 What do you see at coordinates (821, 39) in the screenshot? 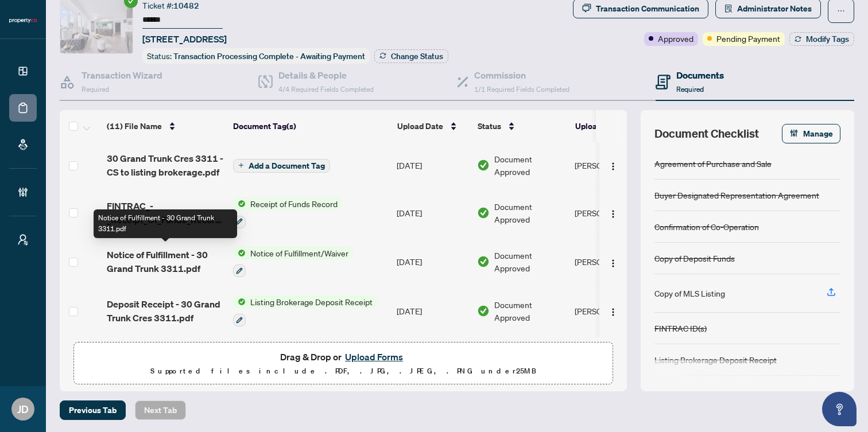
I see `button: Modify Tags` at bounding box center [821, 39].